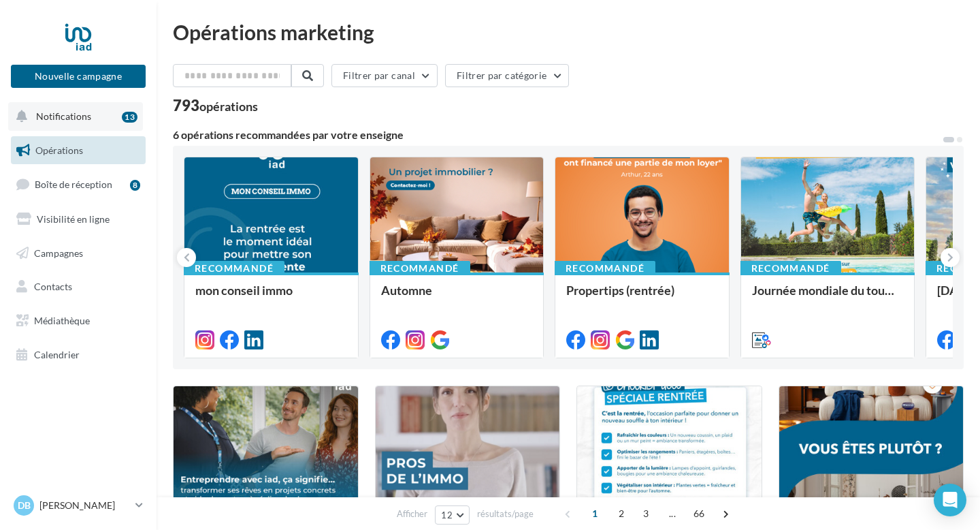 This screenshot has width=980, height=530. Describe the element at coordinates (699, 514) in the screenshot. I see `span: 66` at that location.